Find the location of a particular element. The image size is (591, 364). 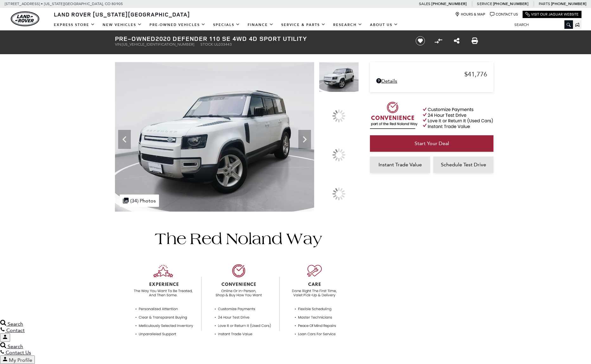

a: Pre-Owned Vehicles is located at coordinates (177, 24).